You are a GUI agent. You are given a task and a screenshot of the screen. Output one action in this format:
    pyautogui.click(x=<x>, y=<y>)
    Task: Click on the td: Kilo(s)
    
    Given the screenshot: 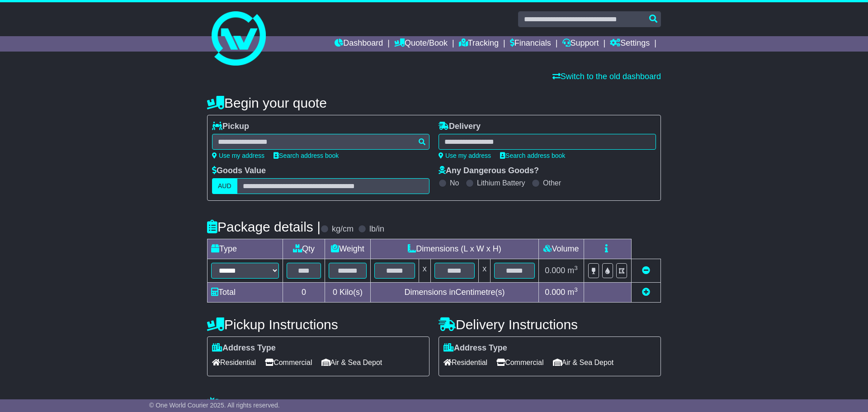 What is the action you would take?
    pyautogui.click(x=347, y=293)
    